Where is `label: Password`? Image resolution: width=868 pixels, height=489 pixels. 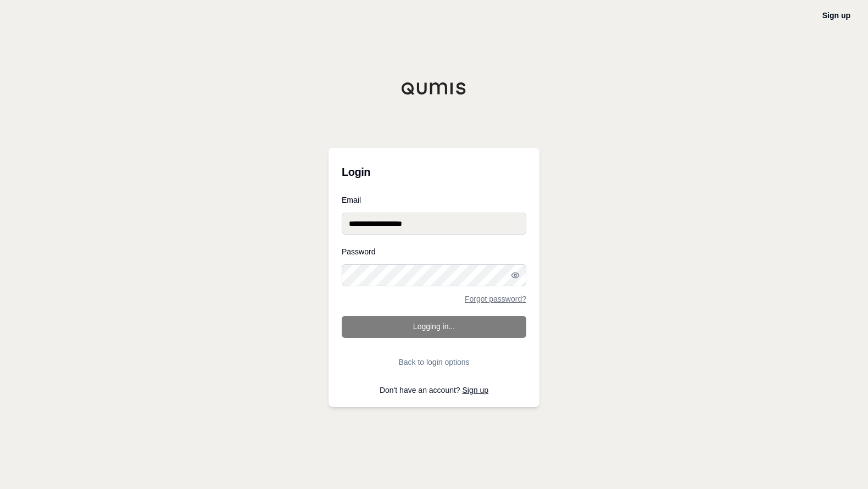
label: Password is located at coordinates (434, 251).